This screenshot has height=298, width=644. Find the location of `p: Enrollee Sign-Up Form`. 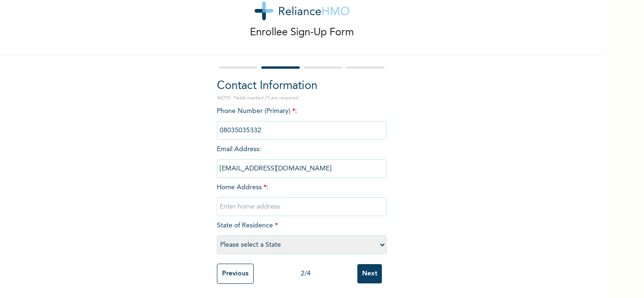

p: Enrollee Sign-Up Form is located at coordinates (302, 32).